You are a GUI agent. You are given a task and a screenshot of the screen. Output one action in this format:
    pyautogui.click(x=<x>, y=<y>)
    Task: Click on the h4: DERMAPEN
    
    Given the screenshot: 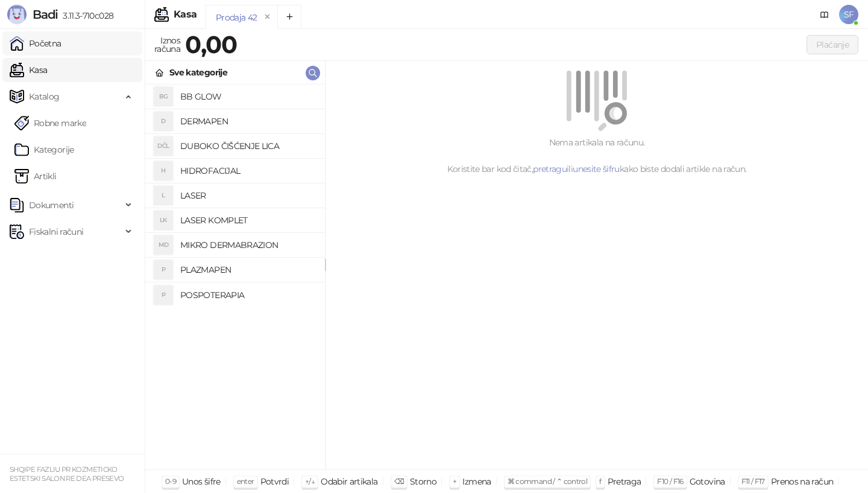 What is the action you would take?
    pyautogui.click(x=248, y=121)
    